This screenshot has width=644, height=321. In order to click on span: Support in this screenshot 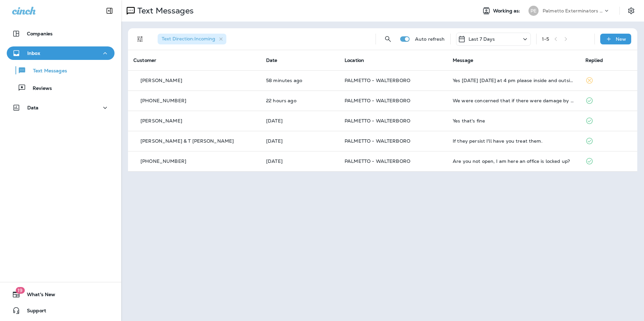, I will do `click(33, 312)`.